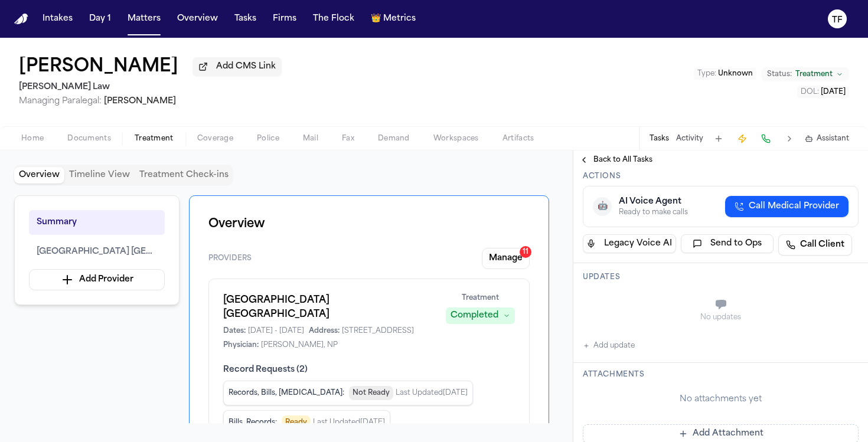  Describe the element at coordinates (804, 75) in the screenshot. I see `button: Change status from Treatment` at that location.